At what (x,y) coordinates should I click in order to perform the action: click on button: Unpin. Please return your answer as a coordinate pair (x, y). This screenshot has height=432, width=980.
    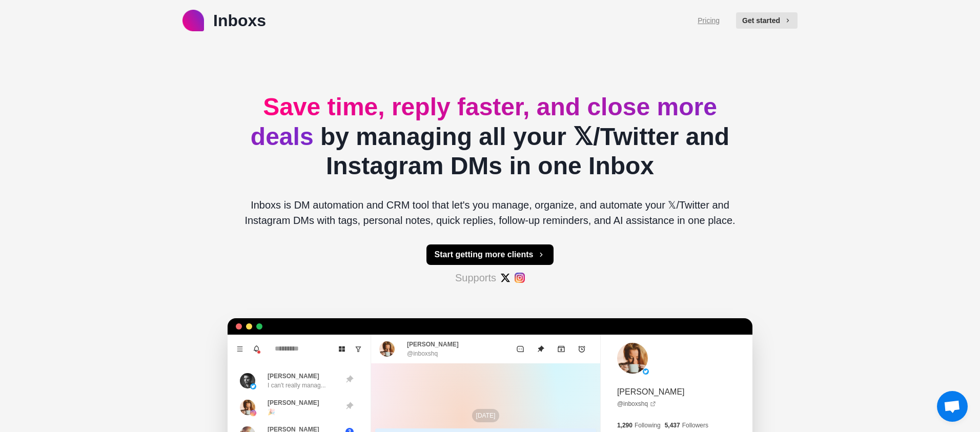
    Looking at the image, I should click on (540, 349).